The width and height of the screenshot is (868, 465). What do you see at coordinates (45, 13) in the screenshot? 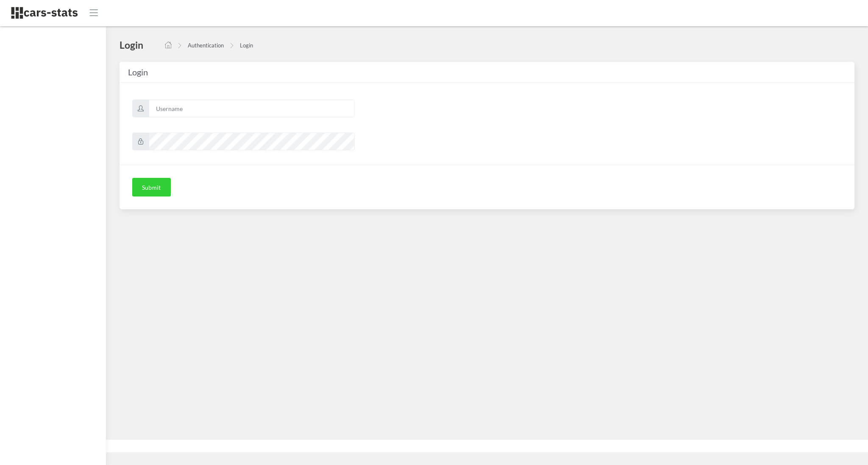
I see `img: navbar brand` at bounding box center [45, 13].